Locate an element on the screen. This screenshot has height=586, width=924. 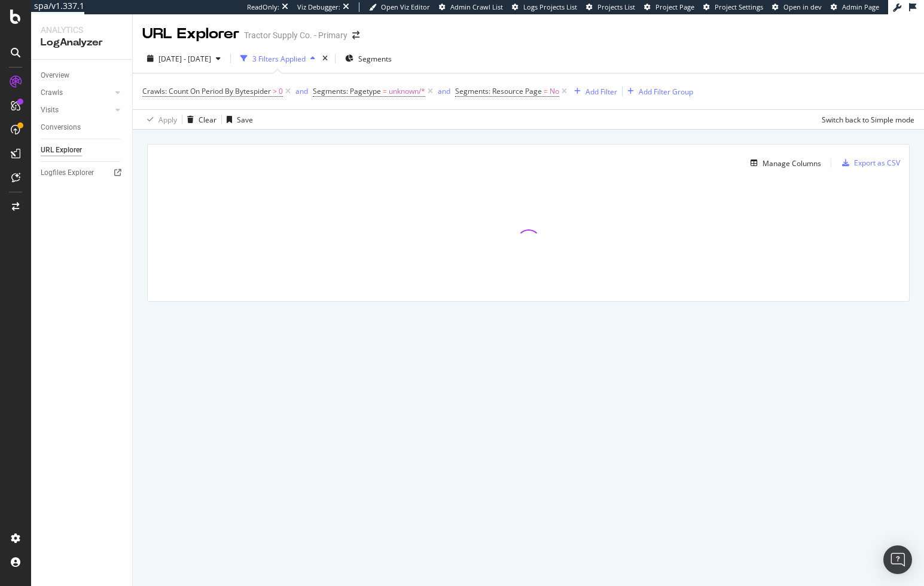
span: Projects List is located at coordinates (616, 7).